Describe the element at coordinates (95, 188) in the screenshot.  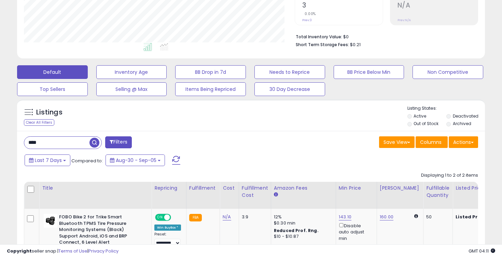
I see `div: Title` at that location.